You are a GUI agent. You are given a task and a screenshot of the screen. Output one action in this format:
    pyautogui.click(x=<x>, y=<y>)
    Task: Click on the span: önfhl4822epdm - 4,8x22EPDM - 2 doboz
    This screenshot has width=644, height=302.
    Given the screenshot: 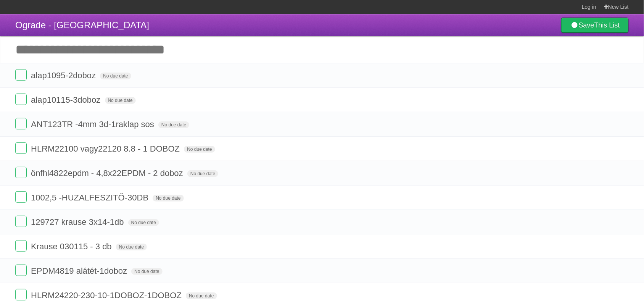 What is the action you would take?
    pyautogui.click(x=108, y=173)
    